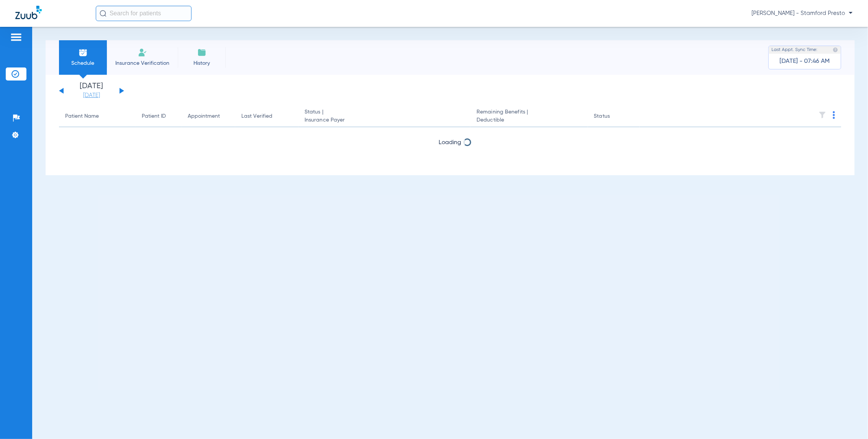 Image resolution: width=868 pixels, height=439 pixels. Describe the element at coordinates (28, 12) in the screenshot. I see `img: Zuub Logo` at that location.